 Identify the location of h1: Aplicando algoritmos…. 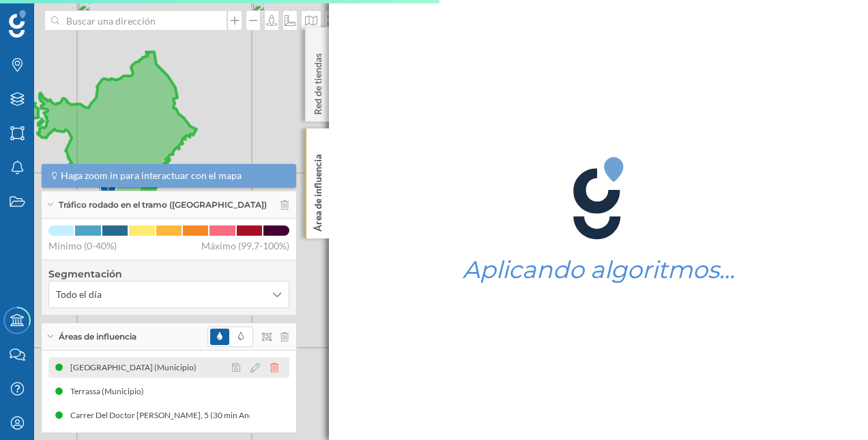
(599, 270).